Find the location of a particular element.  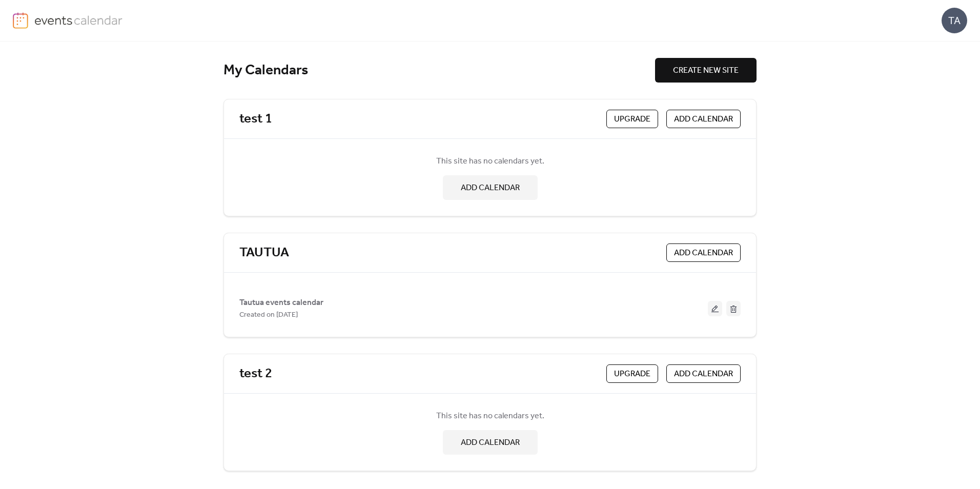

div: My Calendars is located at coordinates (439, 70).